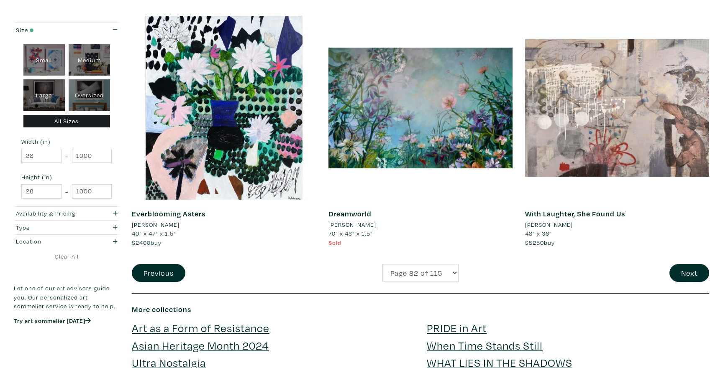 This screenshot has height=368, width=723. I want to click on span: Sold, so click(335, 243).